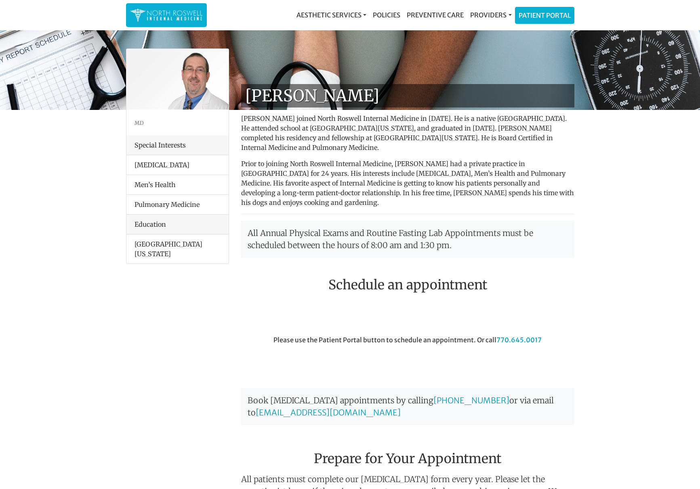  I want to click on h2: Prepare for Your Appointment, so click(408, 450).